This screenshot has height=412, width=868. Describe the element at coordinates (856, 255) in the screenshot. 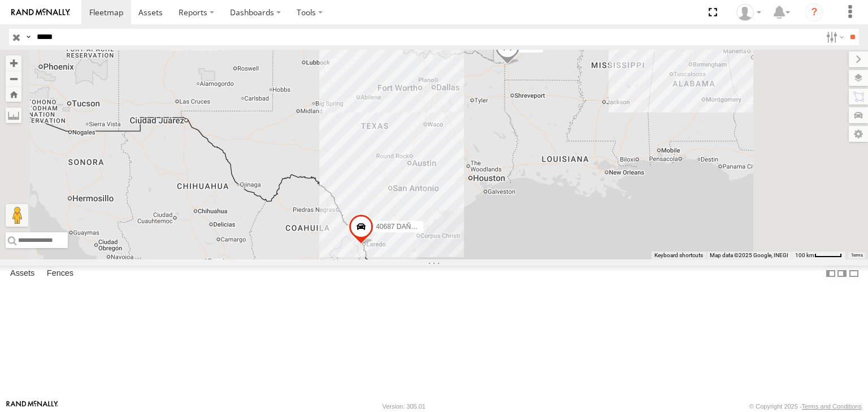

I see `a: Terms` at that location.